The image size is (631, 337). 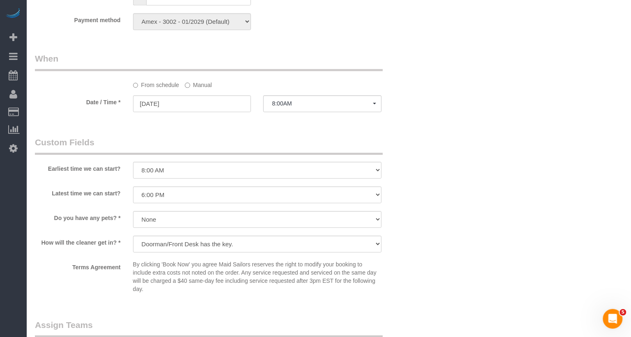 What do you see at coordinates (624, 313) in the screenshot?
I see `span: 5` at bounding box center [624, 313].